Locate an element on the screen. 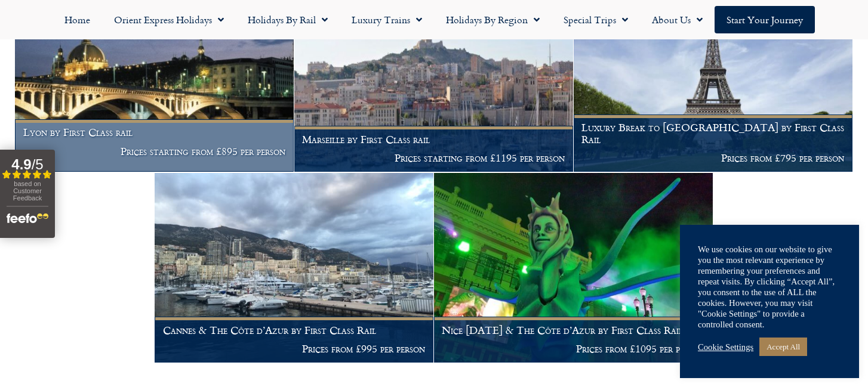  p: Prices from £995 per person is located at coordinates (295, 349).